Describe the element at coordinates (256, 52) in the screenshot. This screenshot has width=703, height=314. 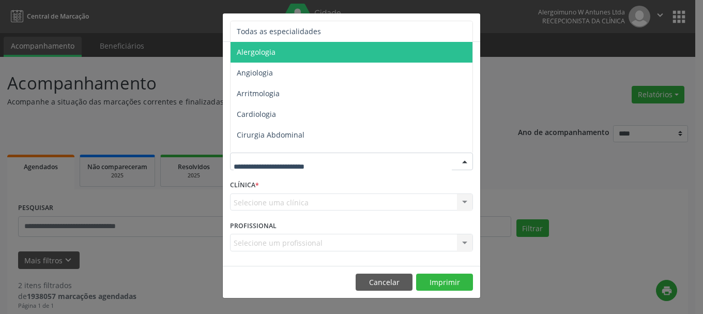
I see `span: Alergologia` at that location.